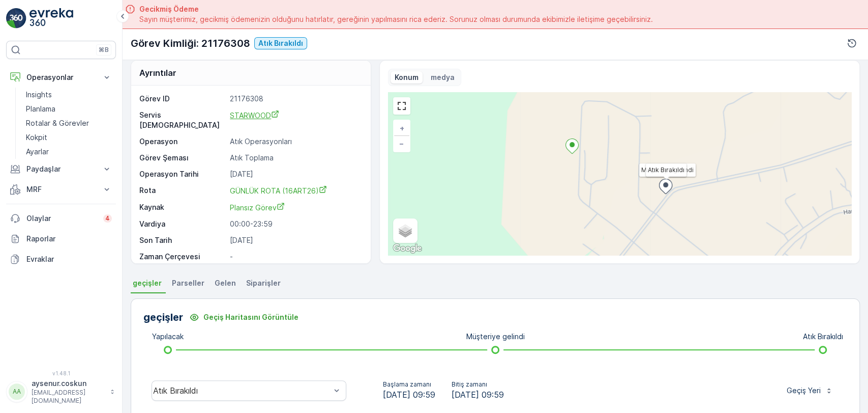 This screenshot has height=413, width=868. I want to click on a: Planlama, so click(69, 109).